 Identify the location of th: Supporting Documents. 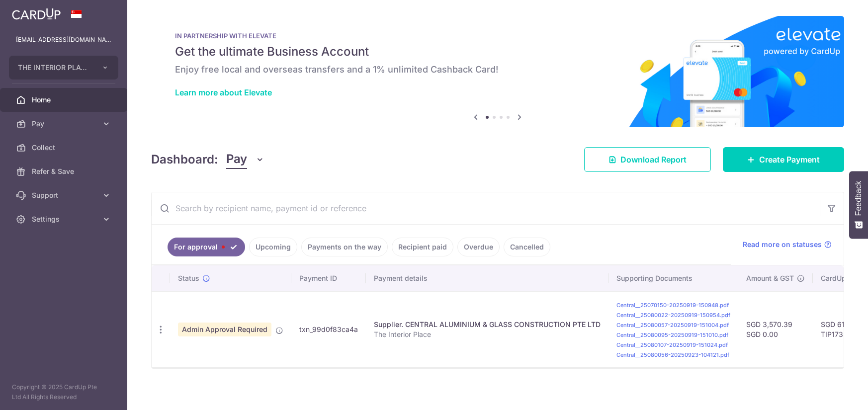
(673, 279).